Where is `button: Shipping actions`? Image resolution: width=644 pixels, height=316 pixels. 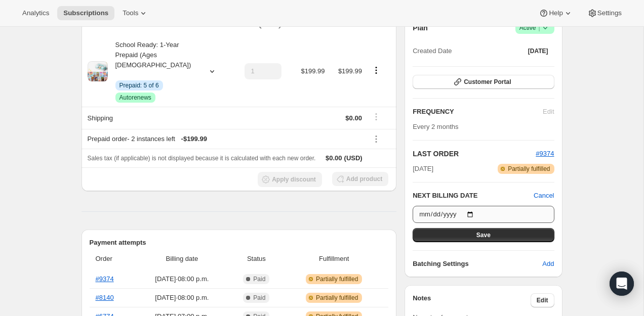 button: Shipping actions is located at coordinates (376, 117).